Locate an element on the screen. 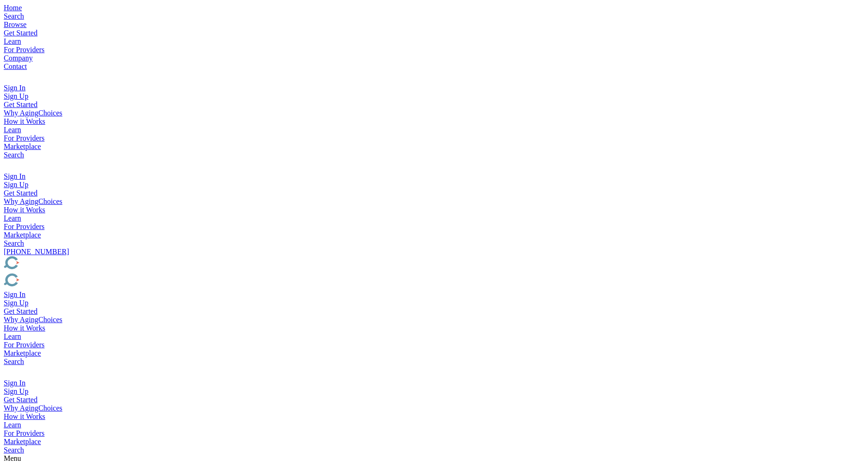 This screenshot has height=472, width=868. a: Search is located at coordinates (14, 16).